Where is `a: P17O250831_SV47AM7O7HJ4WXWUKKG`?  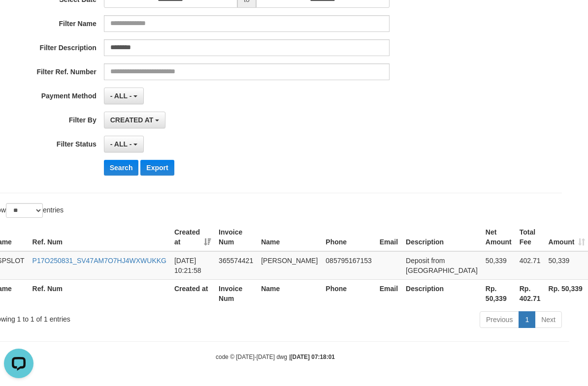
a: P17O250831_SV47AM7O7HJ4WXWUKKG is located at coordinates (100, 261).